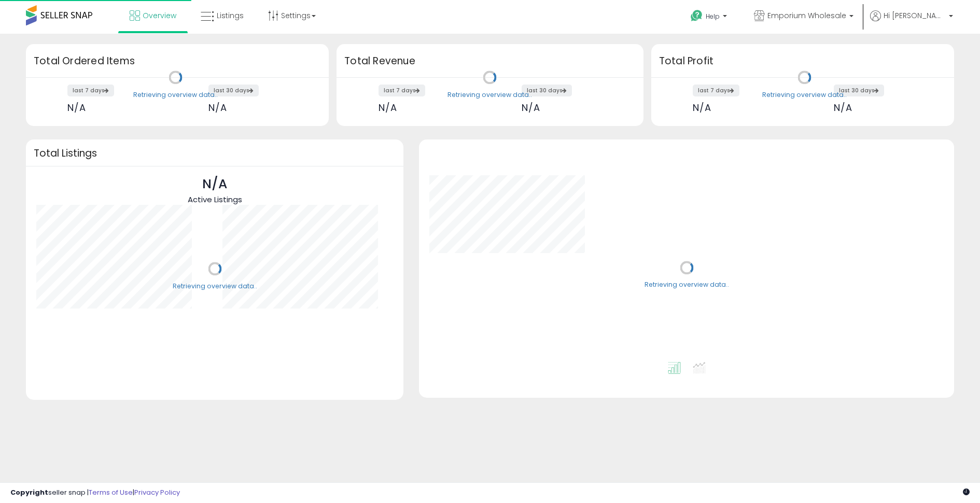 The width and height of the screenshot is (980, 503). Describe the element at coordinates (696, 15) in the screenshot. I see `i: Get Help` at that location.